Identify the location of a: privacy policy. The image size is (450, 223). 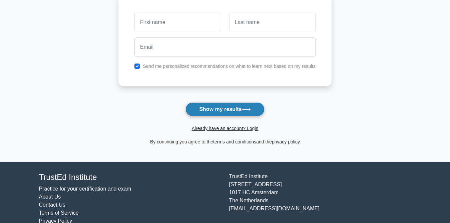
(286, 142).